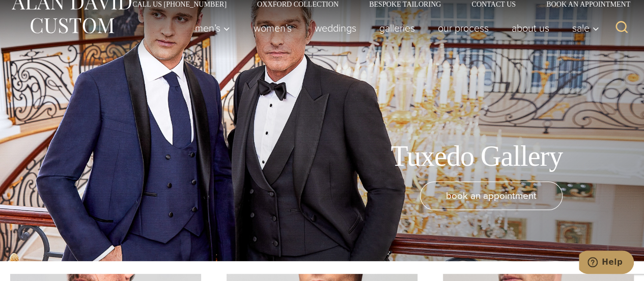 The width and height of the screenshot is (644, 281). Describe the element at coordinates (463, 28) in the screenshot. I see `a: Our Process` at that location.